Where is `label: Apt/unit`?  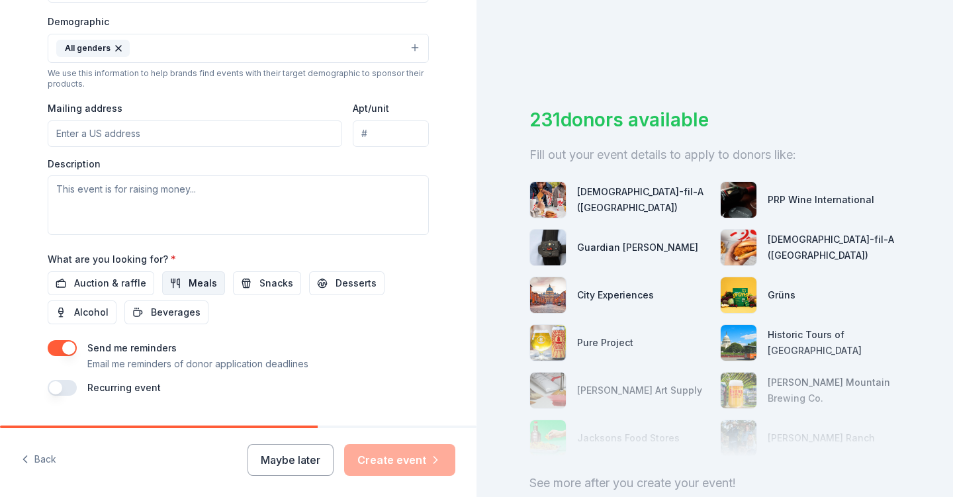
label: Apt/unit is located at coordinates (371, 109).